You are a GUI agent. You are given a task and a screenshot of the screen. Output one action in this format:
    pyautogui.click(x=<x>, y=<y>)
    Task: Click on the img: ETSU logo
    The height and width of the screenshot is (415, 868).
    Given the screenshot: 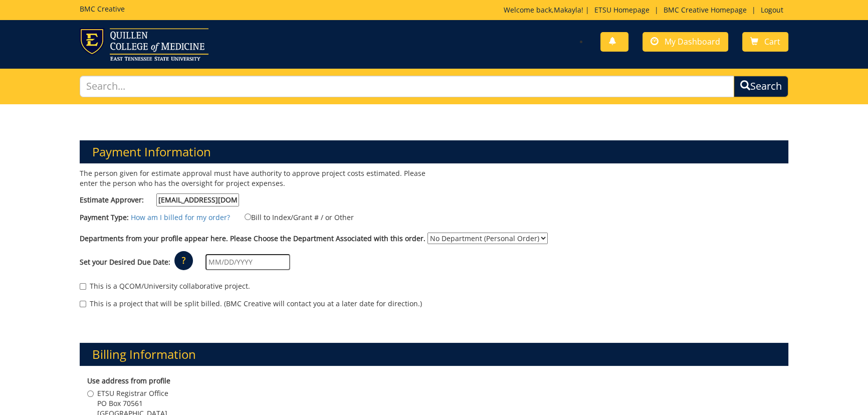 What is the action you would take?
    pyautogui.click(x=144, y=44)
    